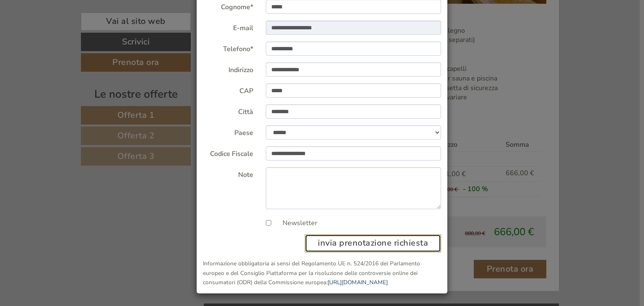 The image size is (644, 306). Describe the element at coordinates (70, 28) in the screenshot. I see `div: Hotel Kristall` at that location.